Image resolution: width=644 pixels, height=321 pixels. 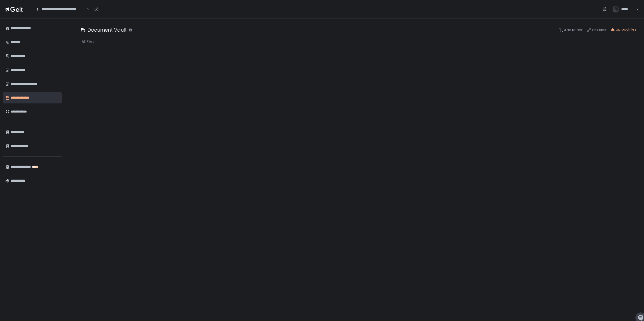 What do you see at coordinates (89, 42) in the screenshot?
I see `button: All Files` at bounding box center [89, 42].